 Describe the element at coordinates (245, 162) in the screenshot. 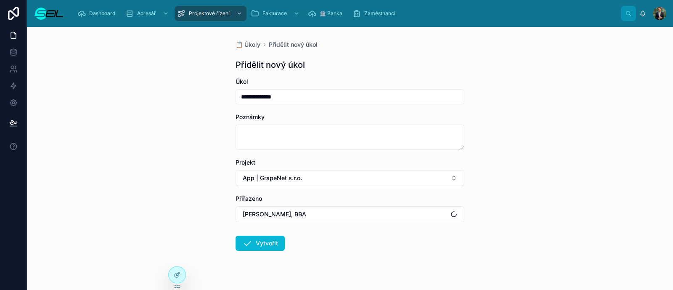

I see `span: Projekt` at that location.